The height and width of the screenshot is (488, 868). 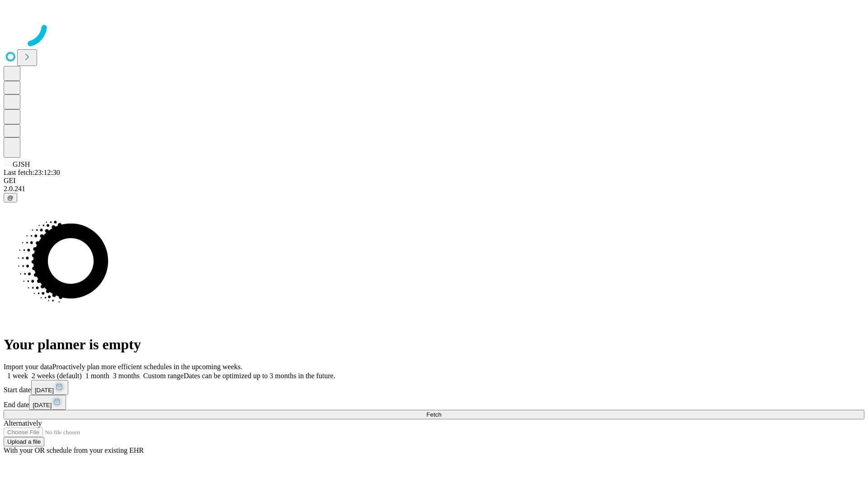 I want to click on span: 1 month, so click(x=97, y=375).